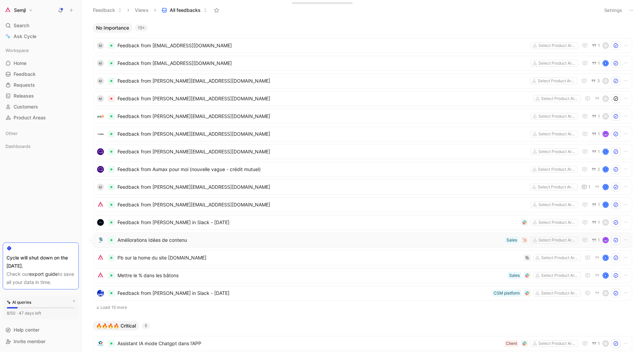 This screenshot has width=644, height=352. What do you see at coordinates (185, 10) in the screenshot?
I see `button: All feedbacks` at bounding box center [185, 10].